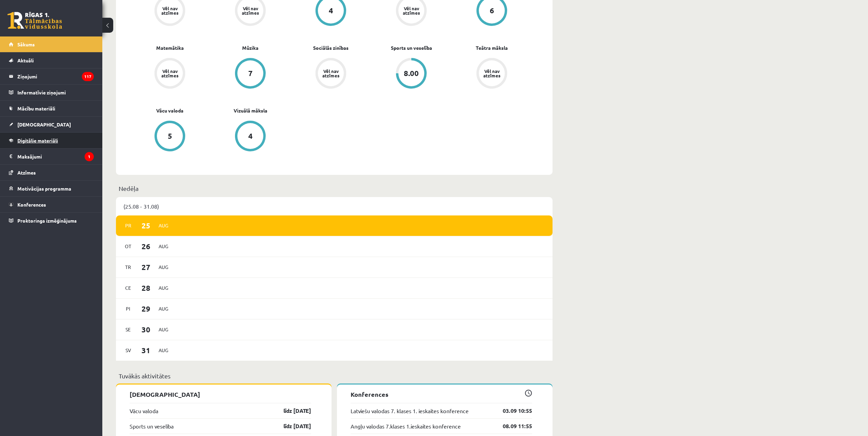 The image size is (868, 436). Describe the element at coordinates (146, 309) in the screenshot. I see `span: 29` at that location.